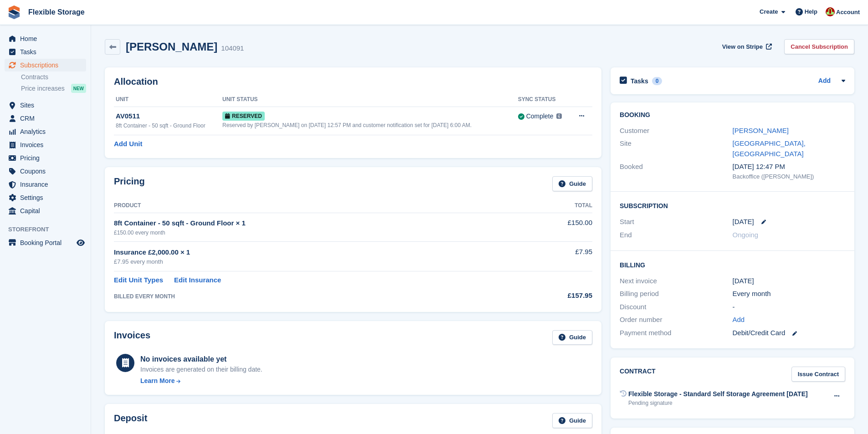 This screenshot has width=868, height=434. Describe the element at coordinates (316, 262) in the screenshot. I see `div: £7.95 every month` at that location.